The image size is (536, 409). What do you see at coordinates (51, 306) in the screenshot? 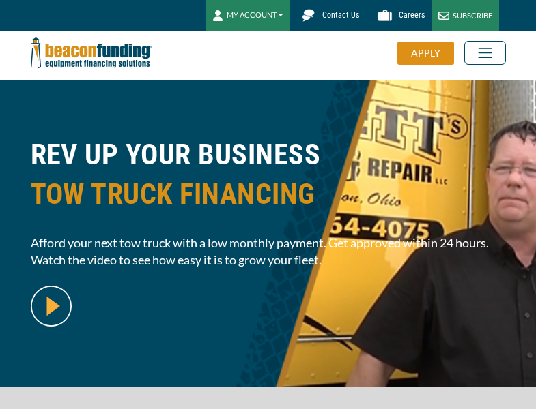
I see `img: video modal pop-up play button` at bounding box center [51, 306].